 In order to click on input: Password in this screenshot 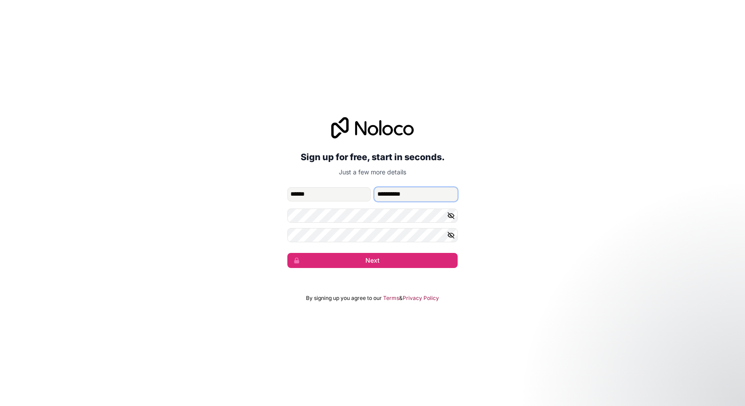, I will do `click(372, 215)`.